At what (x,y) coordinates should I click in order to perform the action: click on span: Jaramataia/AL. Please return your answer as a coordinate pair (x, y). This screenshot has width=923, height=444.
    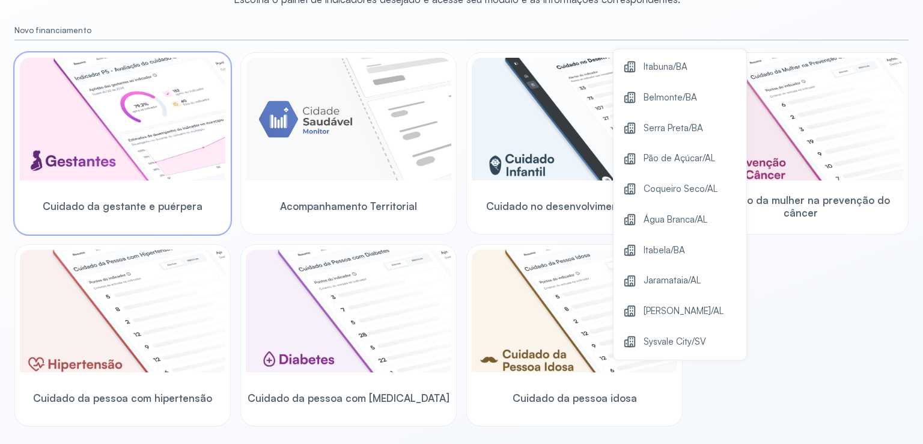
    Looking at the image, I should click on (672, 280).